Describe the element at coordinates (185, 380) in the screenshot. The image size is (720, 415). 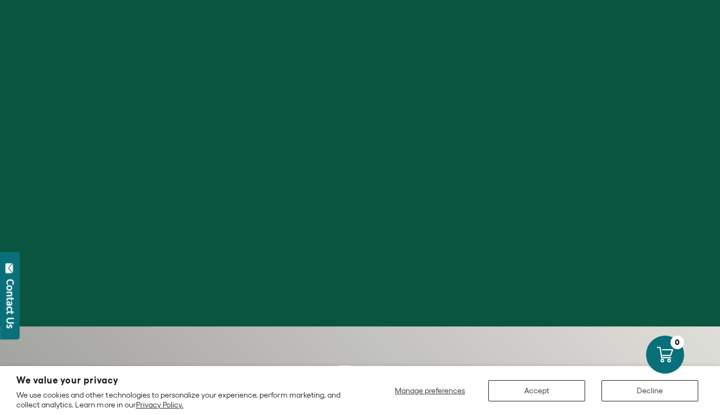
I see `h2: We value your privacy` at that location.